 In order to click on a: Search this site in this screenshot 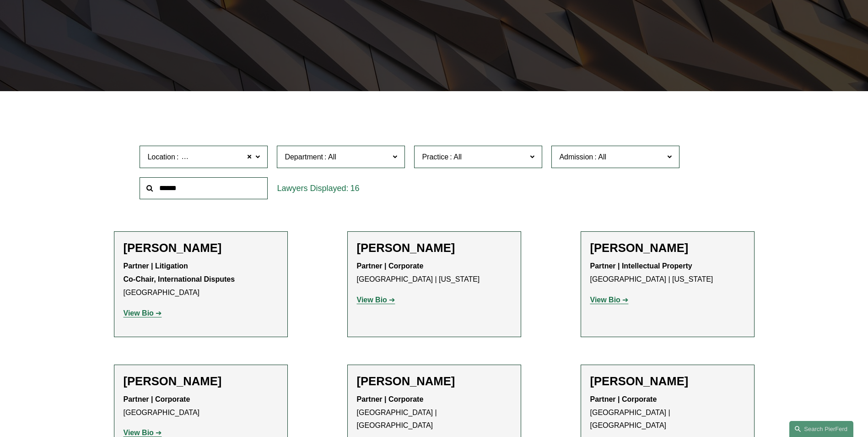, I will do `click(822, 428)`.